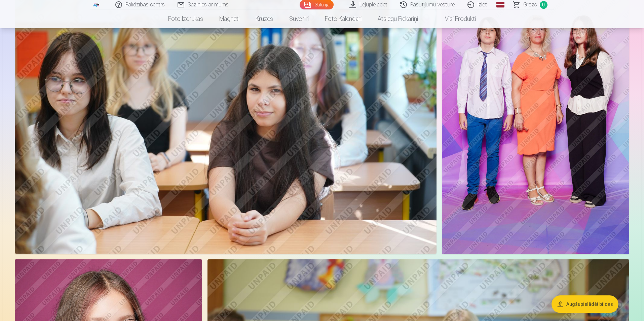 Image resolution: width=644 pixels, height=321 pixels. What do you see at coordinates (96, 5) in the screenshot?
I see `img: /fa1` at bounding box center [96, 5].